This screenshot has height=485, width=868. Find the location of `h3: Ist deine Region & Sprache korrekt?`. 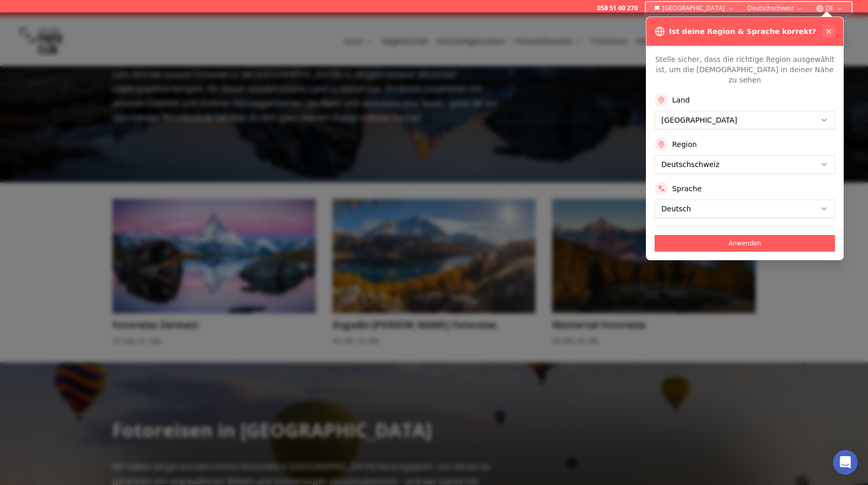

h3: Ist deine Region & Sprache korrekt? is located at coordinates (742, 31).